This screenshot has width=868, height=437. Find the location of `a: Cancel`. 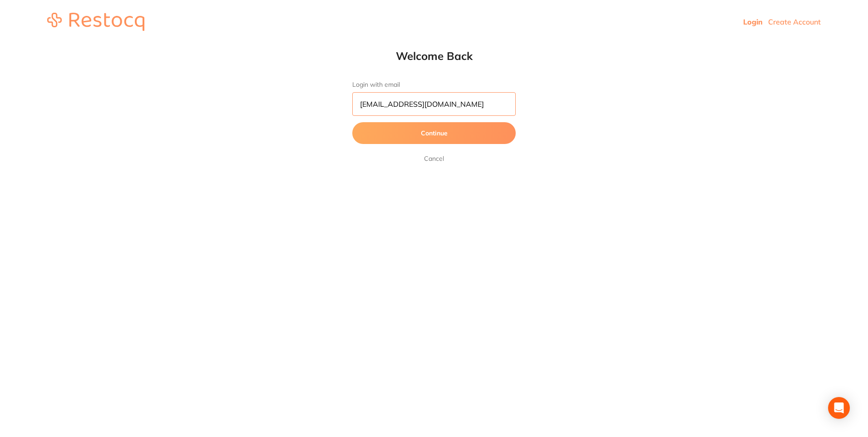

a: Cancel is located at coordinates (434, 159).